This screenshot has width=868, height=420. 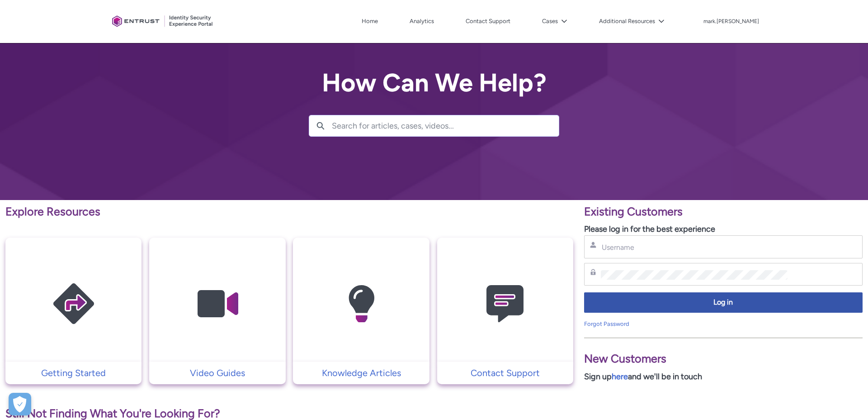 What do you see at coordinates (74, 303) in the screenshot?
I see `img: Getting Started` at bounding box center [74, 303].